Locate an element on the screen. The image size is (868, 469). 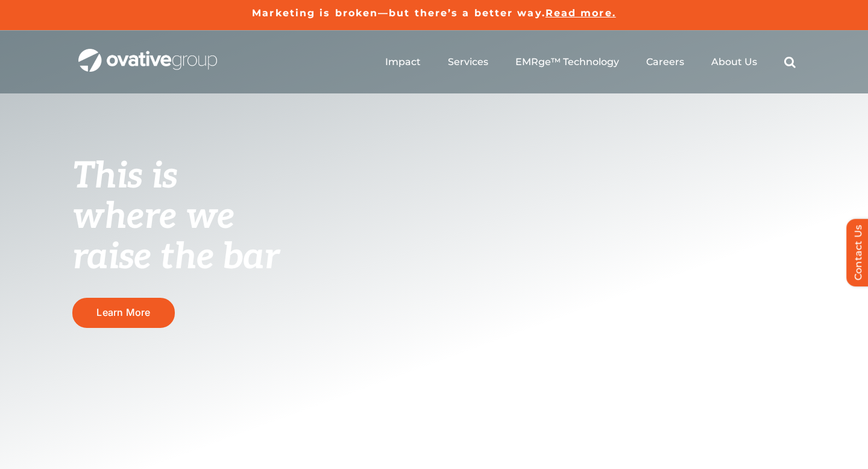
span: where we raise the bar is located at coordinates (176, 237).